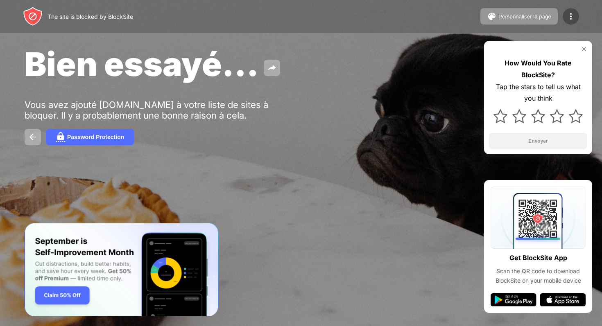 The image size is (602, 326). What do you see at coordinates (95, 137) in the screenshot?
I see `div: Password Protection` at bounding box center [95, 137].